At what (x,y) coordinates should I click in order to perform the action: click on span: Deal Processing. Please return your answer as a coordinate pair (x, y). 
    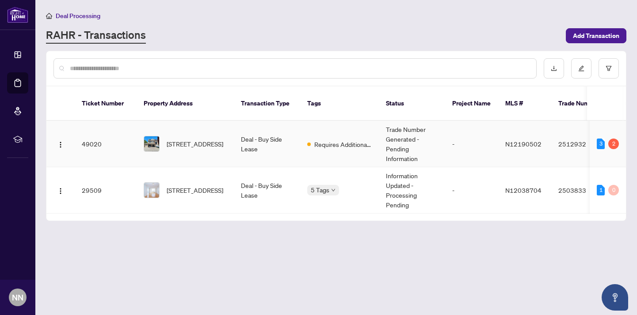
    Looking at the image, I should click on (78, 16).